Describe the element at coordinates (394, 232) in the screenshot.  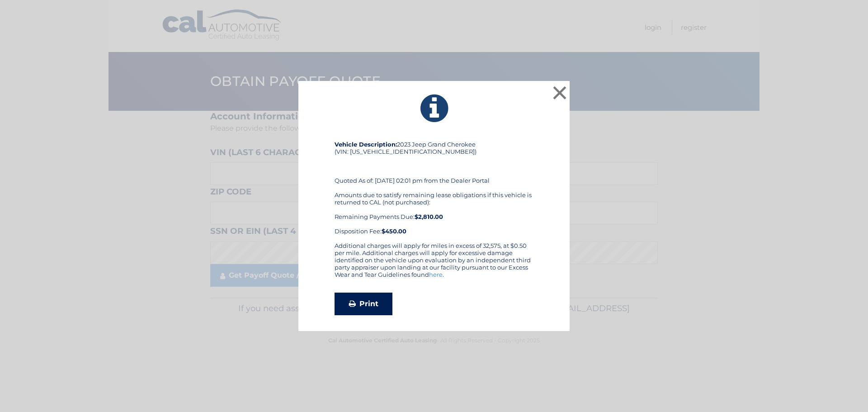
I see `strong: $450.00` at that location.